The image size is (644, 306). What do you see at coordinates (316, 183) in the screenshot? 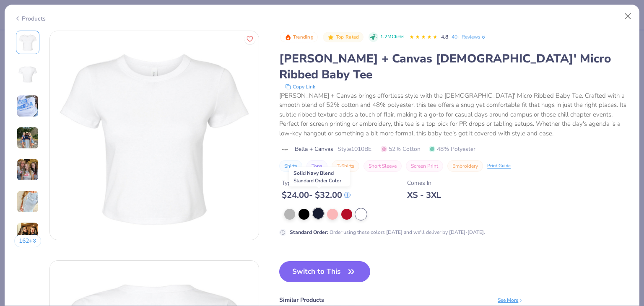
I see `div: Typically` at bounding box center [316, 183].